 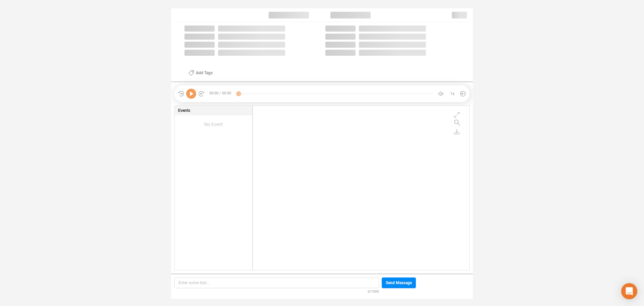 I want to click on span: Send Message, so click(x=399, y=283).